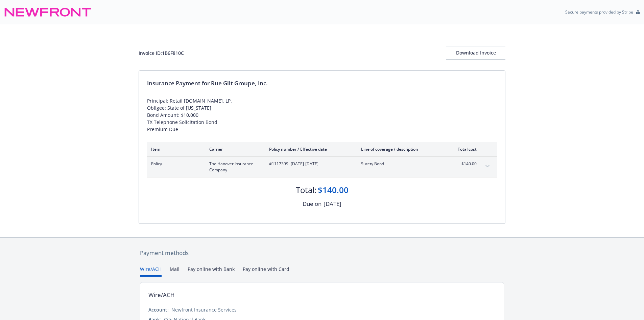 Image resolution: width=644 pixels, height=320 pixels. Describe the element at coordinates (333, 190) in the screenshot. I see `div: $140.00` at that location.